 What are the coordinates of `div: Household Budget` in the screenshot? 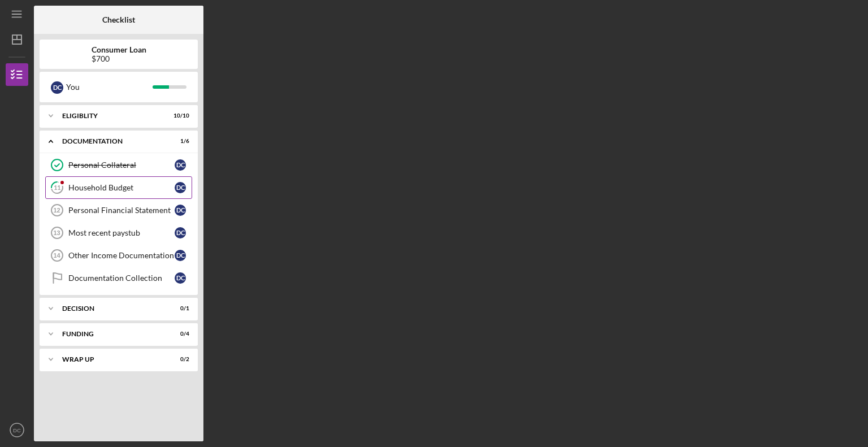 It's located at (122, 188).